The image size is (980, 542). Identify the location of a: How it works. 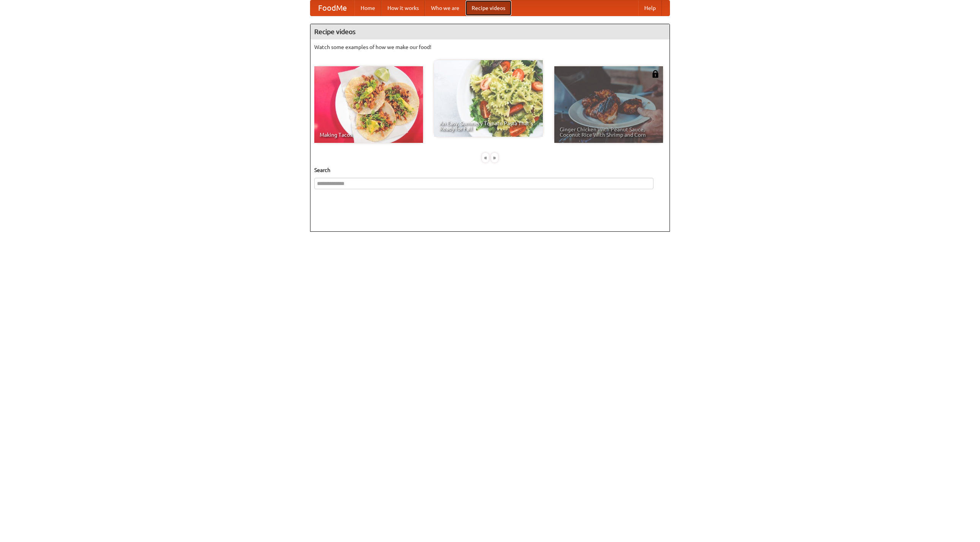
(403, 8).